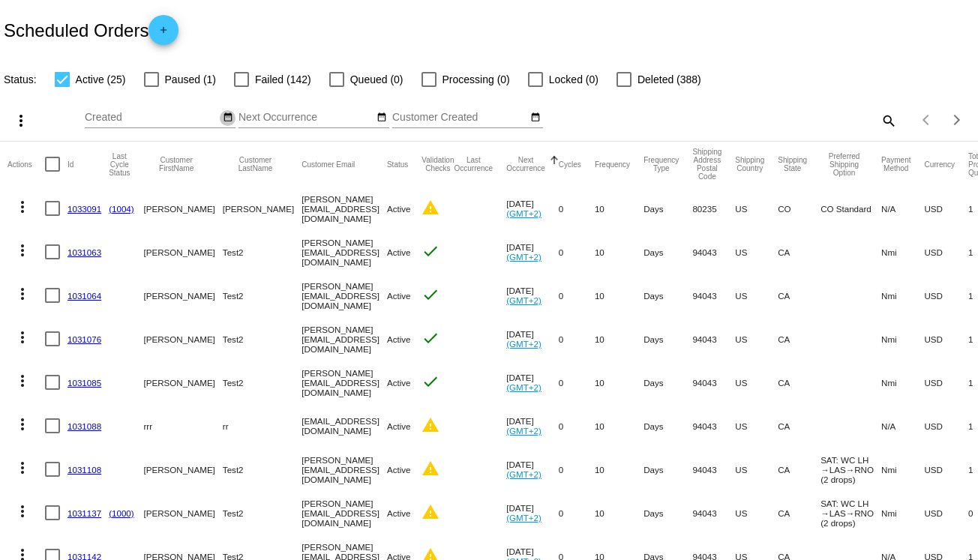 The height and width of the screenshot is (560, 978). What do you see at coordinates (573, 80) in the screenshot?
I see `span: Locked (0)` at bounding box center [573, 80].